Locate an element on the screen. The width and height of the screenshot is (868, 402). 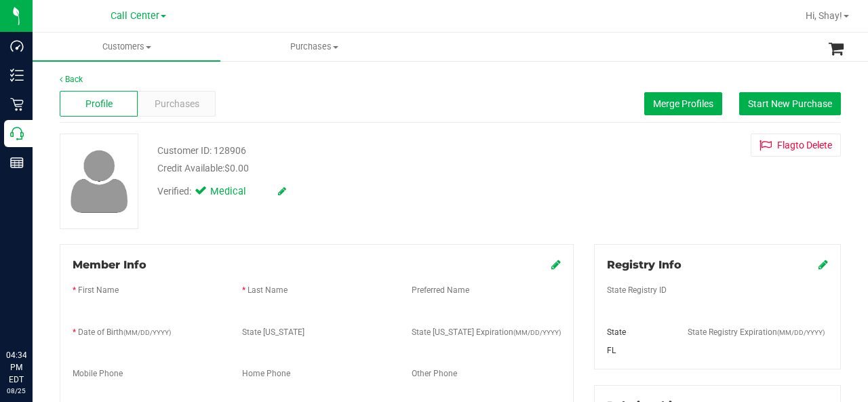
span: Merge Profiles is located at coordinates (683, 103).